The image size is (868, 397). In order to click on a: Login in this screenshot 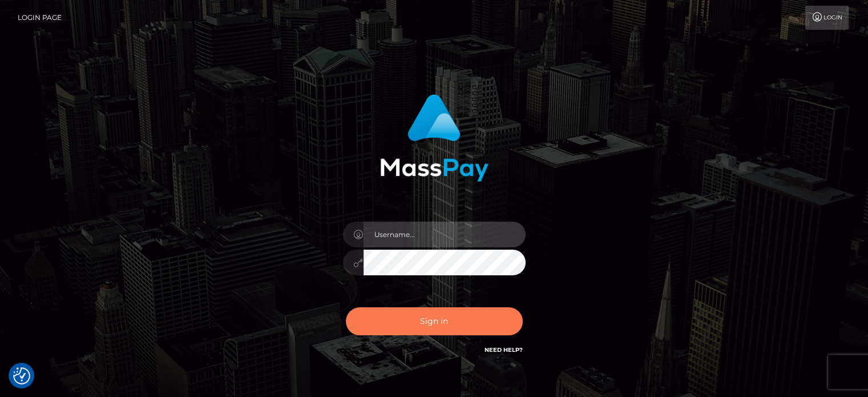, I will do `click(827, 18)`.